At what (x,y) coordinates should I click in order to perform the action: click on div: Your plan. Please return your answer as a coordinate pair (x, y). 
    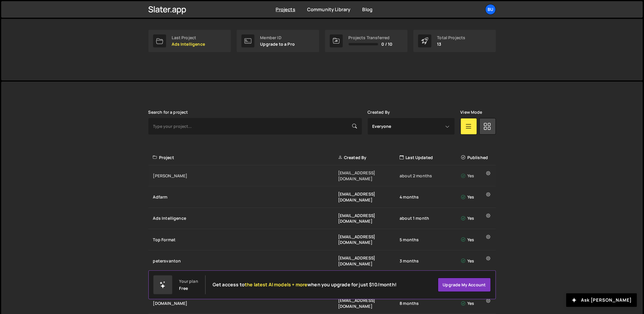
    Looking at the image, I should click on (189, 281).